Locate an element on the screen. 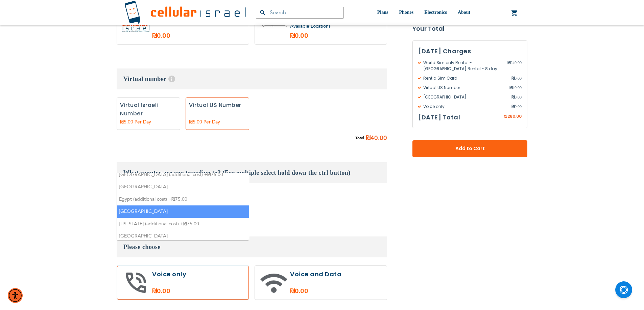 This screenshot has height=310, width=644. span: Phones is located at coordinates (406, 12).